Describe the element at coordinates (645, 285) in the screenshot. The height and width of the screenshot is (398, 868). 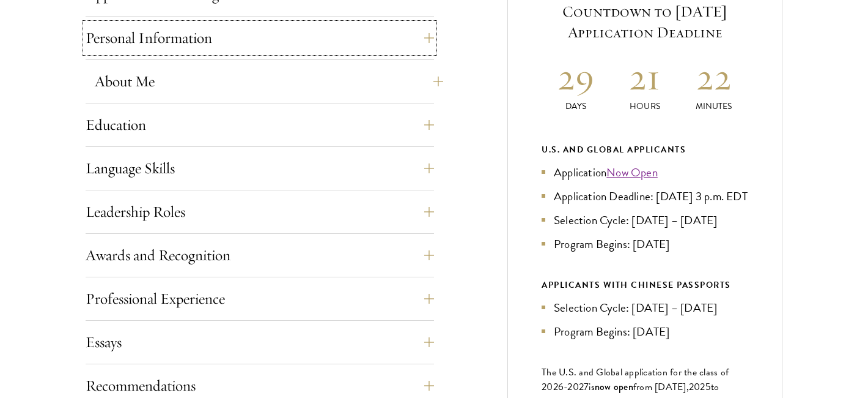
I see `div: APPLICANTS WITH CHINESE PASSPORTS` at that location.